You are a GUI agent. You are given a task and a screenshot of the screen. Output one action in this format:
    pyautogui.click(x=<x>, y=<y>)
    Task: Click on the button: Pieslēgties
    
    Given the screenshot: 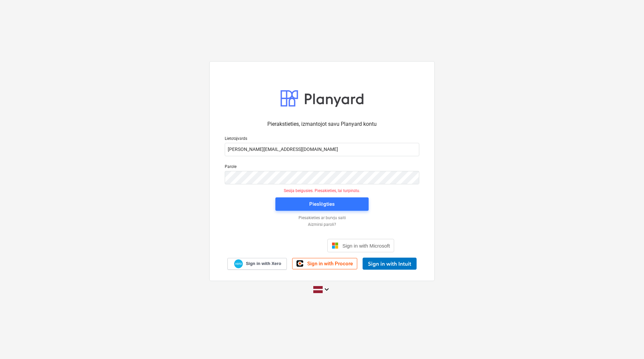 What is the action you would take?
    pyautogui.click(x=322, y=204)
    